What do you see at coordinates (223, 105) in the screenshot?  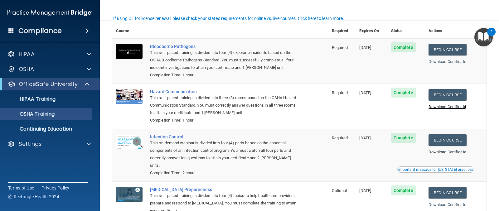 I see `div: This self-paced training is divided into three (3) rooms based on the OSHA Hazard Communication S...` at bounding box center [223, 105].